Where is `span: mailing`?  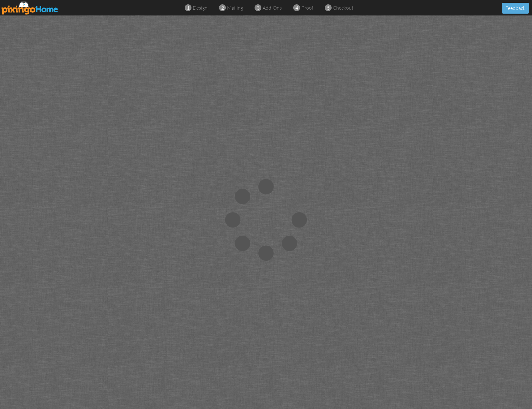 span: mailing is located at coordinates (235, 8).